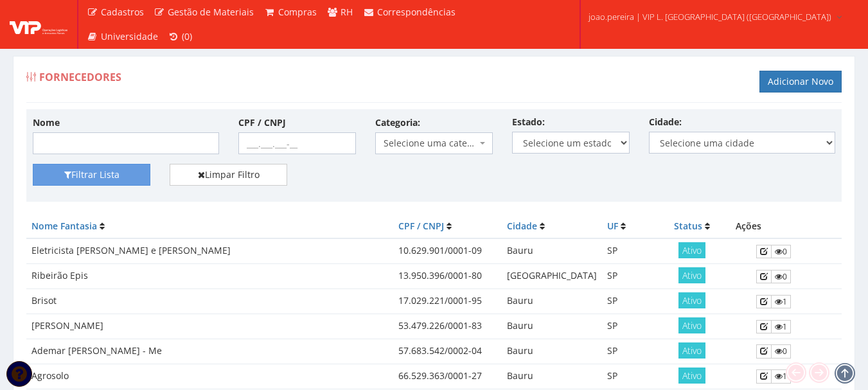 The height and width of the screenshot is (390, 868). What do you see at coordinates (800, 82) in the screenshot?
I see `a: Adicionar Novo` at bounding box center [800, 82].